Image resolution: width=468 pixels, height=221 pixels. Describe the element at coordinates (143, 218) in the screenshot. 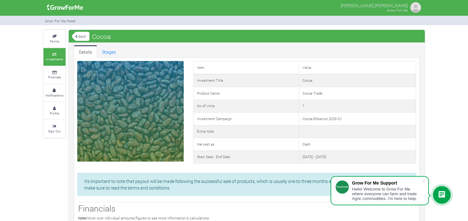

I see `small: Hover over individual amounts/figures to see more information & calculations` at that location.